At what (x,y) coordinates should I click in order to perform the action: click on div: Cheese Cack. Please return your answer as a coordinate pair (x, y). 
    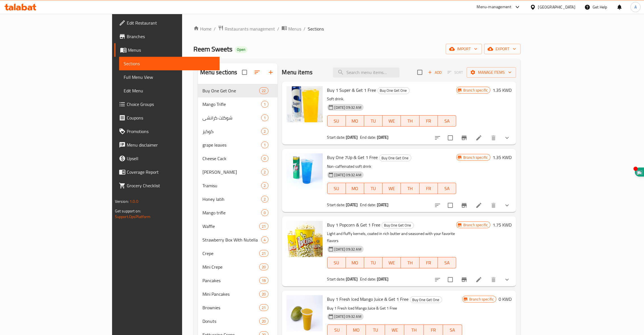
    Looking at the image, I should click on (232, 158).